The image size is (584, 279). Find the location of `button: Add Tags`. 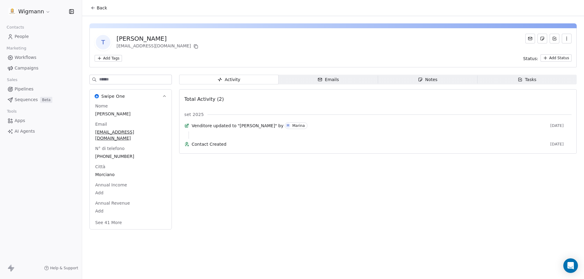

button: Add Tags is located at coordinates (108, 58).